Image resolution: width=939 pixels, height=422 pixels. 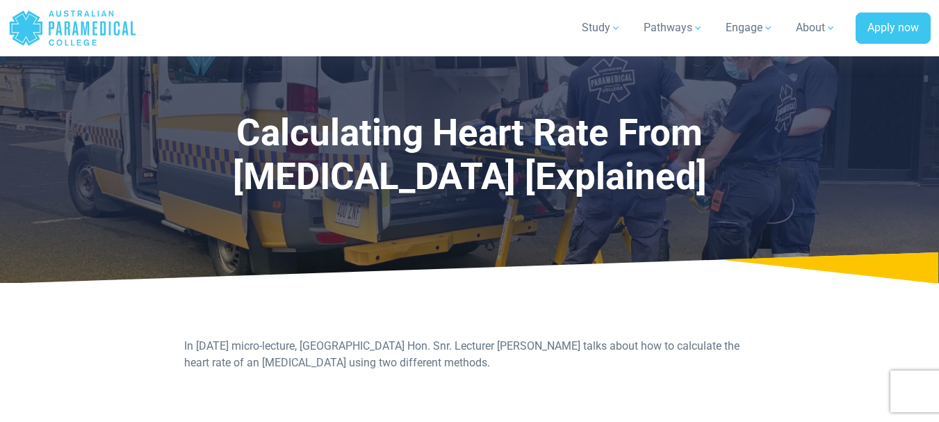 I want to click on a: Pathways, so click(x=674, y=28).